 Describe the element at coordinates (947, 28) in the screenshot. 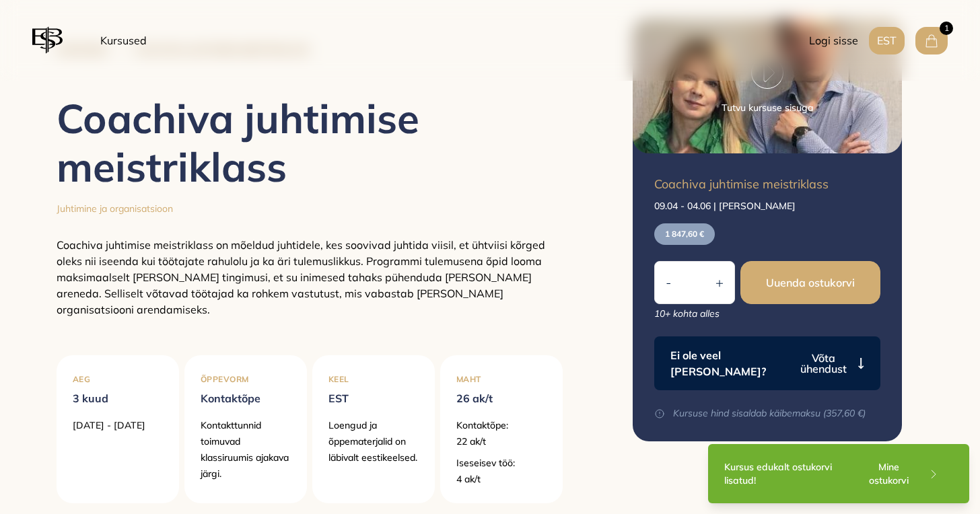

I see `small: 1` at that location.